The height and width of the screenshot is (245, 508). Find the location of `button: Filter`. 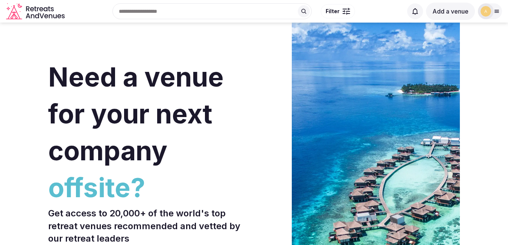

button: Filter is located at coordinates (338, 11).